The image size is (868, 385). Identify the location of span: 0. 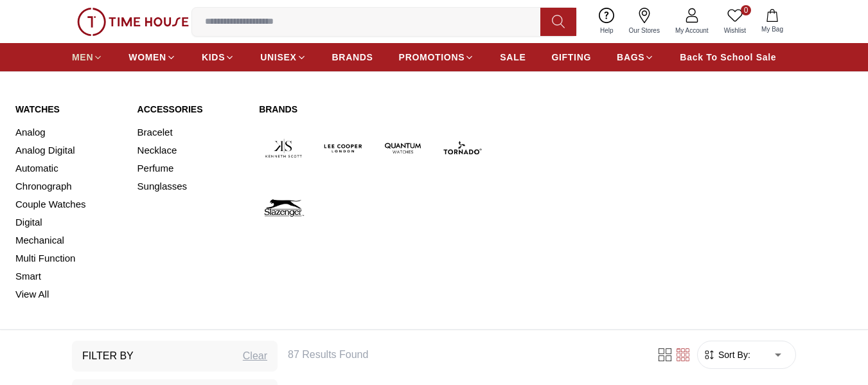
(746, 10).